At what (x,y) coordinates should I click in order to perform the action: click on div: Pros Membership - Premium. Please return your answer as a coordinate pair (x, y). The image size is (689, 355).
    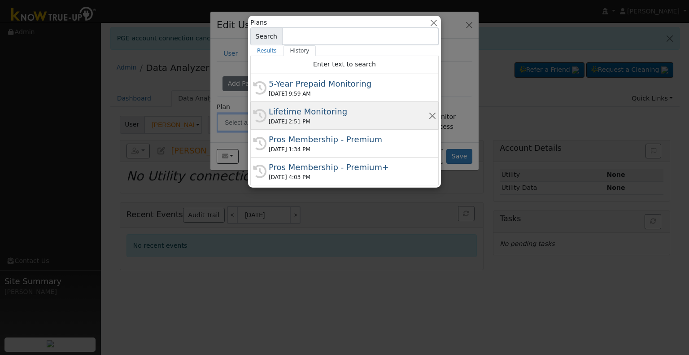
    Looking at the image, I should click on (348, 139).